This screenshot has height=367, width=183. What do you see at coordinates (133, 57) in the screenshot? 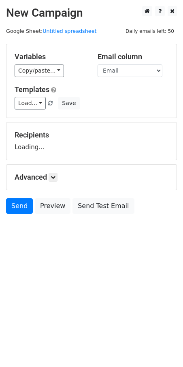
I see `h5: Email column` at bounding box center [133, 57].